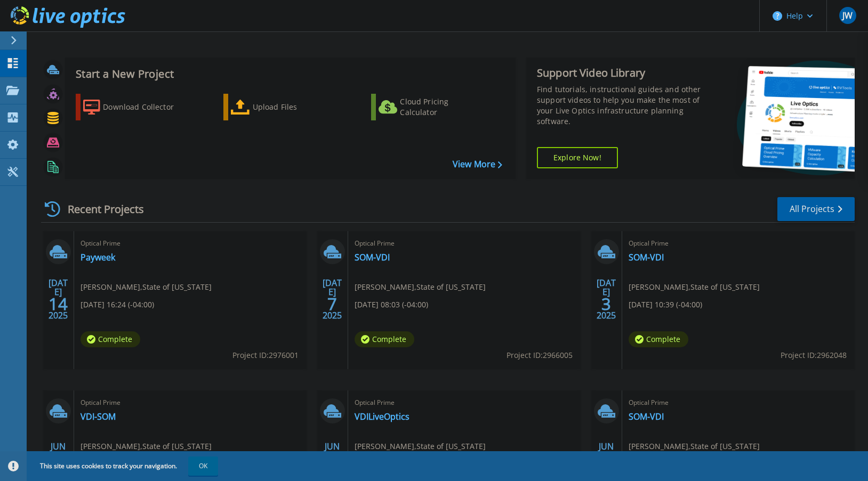  Describe the element at coordinates (135, 107) in the screenshot. I see `a: Download Collector` at that location.